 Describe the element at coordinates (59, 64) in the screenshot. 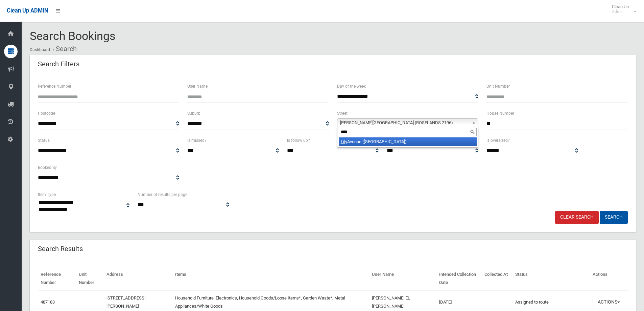

I see `header: Search Filters` at that location.